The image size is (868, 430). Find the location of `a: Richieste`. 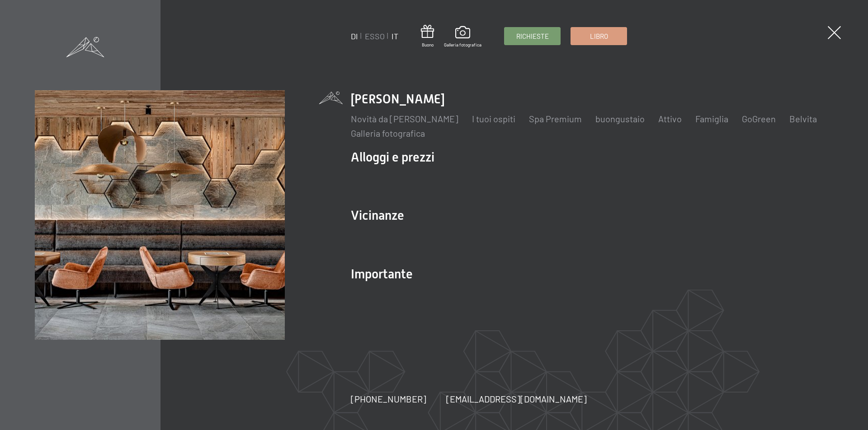

a: Richieste is located at coordinates (532, 36).